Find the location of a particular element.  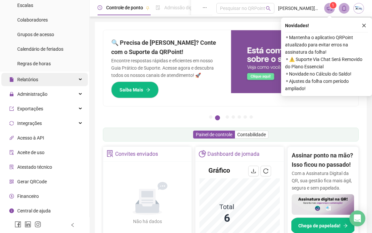

span: Grupos de acesso is located at coordinates (36, 35).